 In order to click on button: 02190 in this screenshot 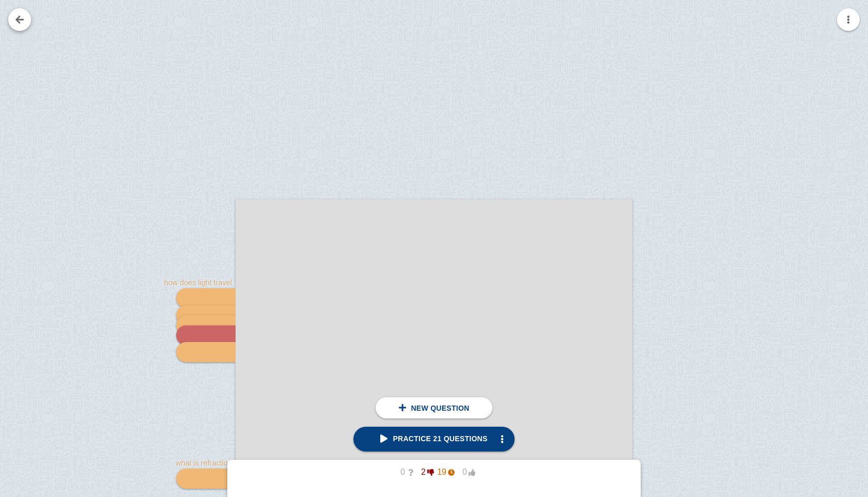, I will do `click(434, 472)`.